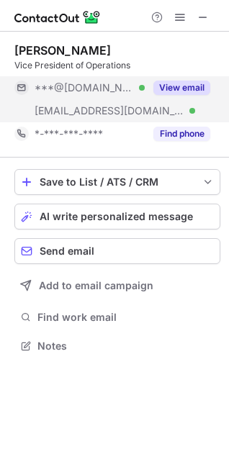  Describe the element at coordinates (117, 66) in the screenshot. I see `div: Vice President of Operations` at that location.